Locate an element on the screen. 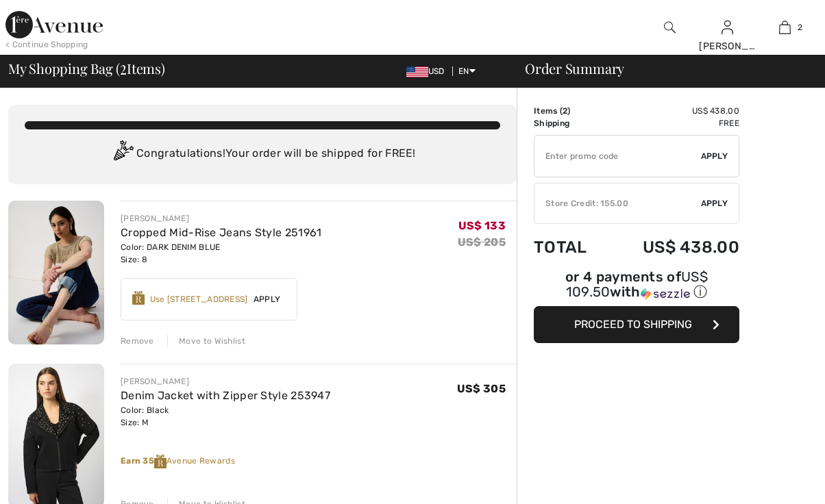 This screenshot has height=504, width=825. a: Cropped Mid-Rise Jeans Style 251961 is located at coordinates (221, 233).